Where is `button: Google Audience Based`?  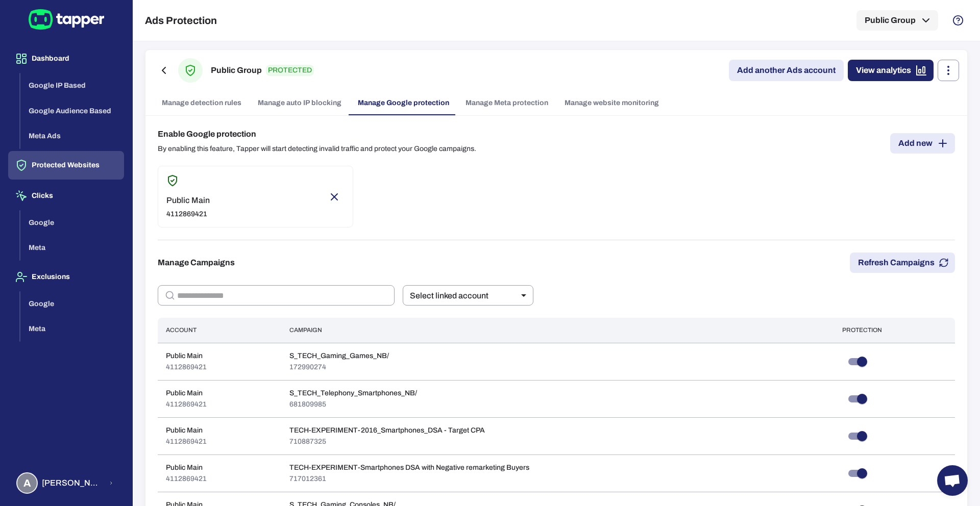
button: Google Audience Based is located at coordinates (72, 111).